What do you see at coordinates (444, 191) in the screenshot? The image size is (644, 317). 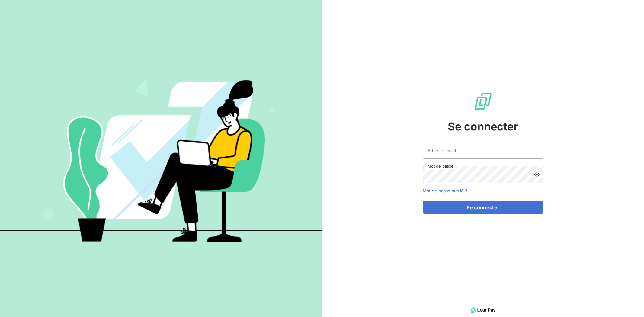 I see `a: Mot de passe oublié ?` at bounding box center [444, 191].